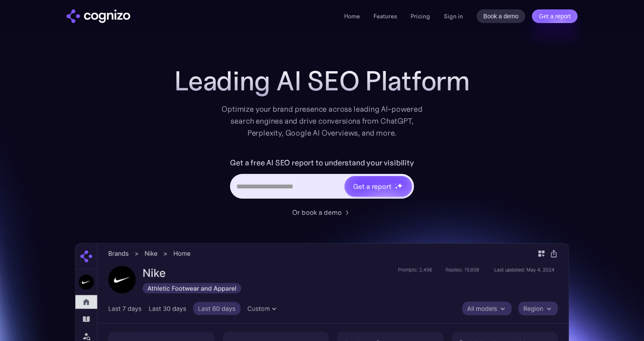  I want to click on a: Features, so click(385, 16).